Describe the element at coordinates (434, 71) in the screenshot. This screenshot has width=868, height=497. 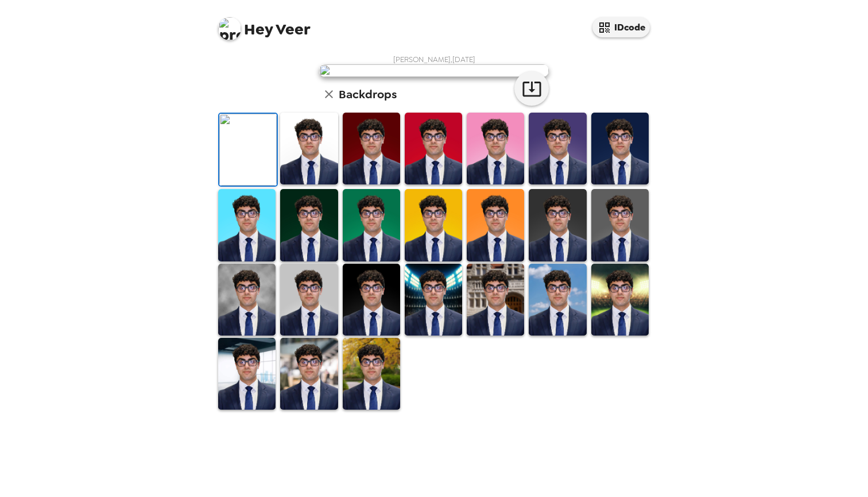
I see `img: user` at that location.